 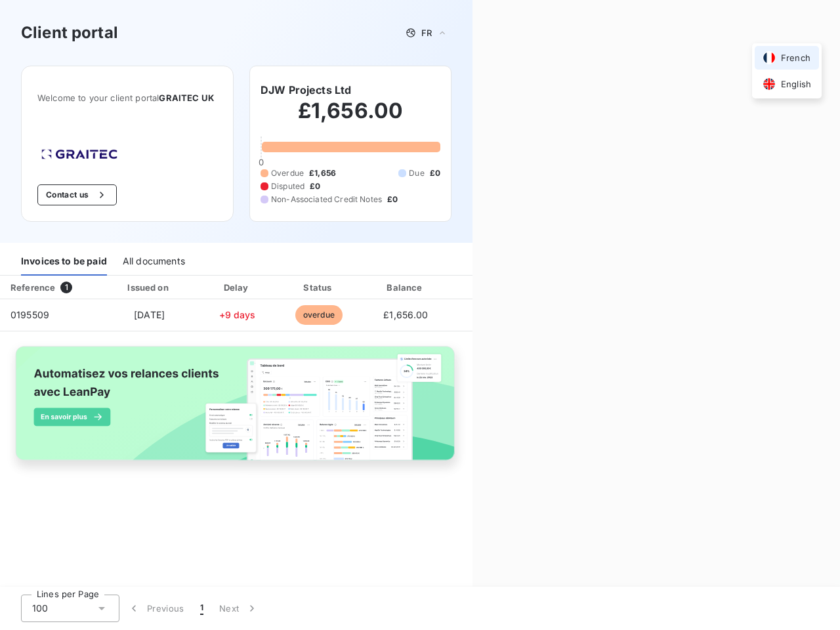 I want to click on span: 0195509, so click(x=29, y=315).